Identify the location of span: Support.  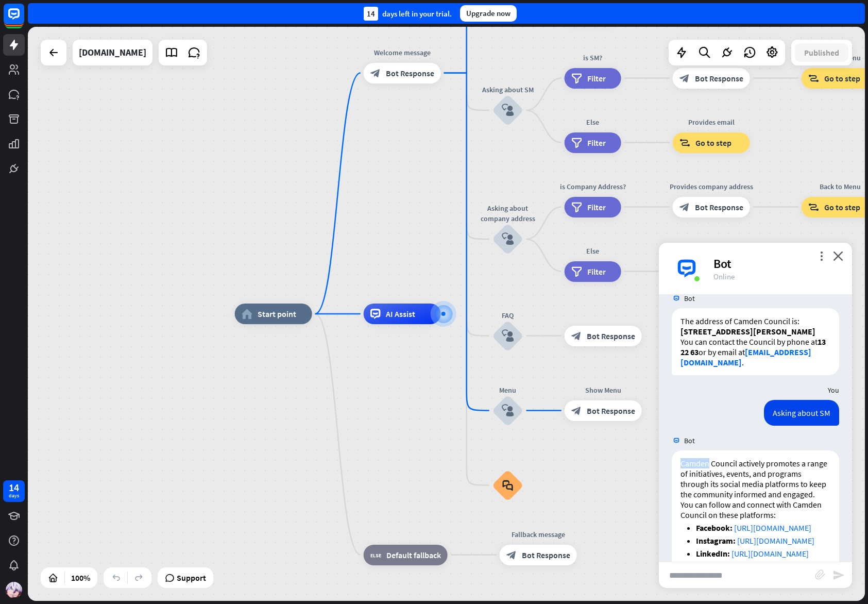
(191, 578).